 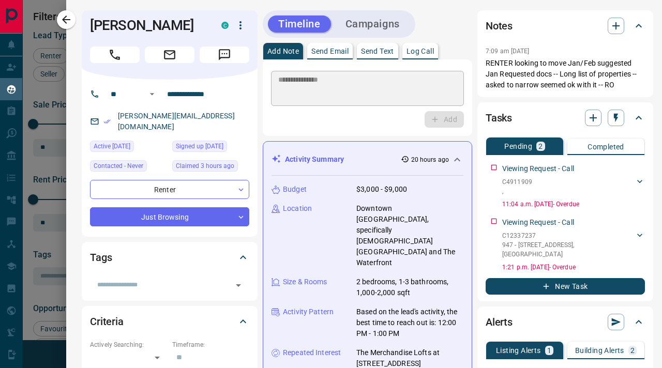 I want to click on div: Tue Aug 12 2025, so click(x=211, y=168).